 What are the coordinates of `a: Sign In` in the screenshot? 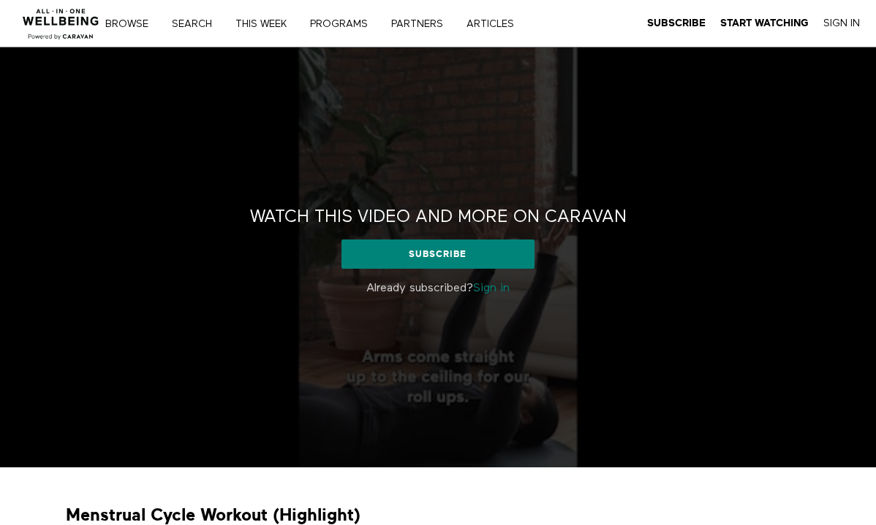 It's located at (841, 23).